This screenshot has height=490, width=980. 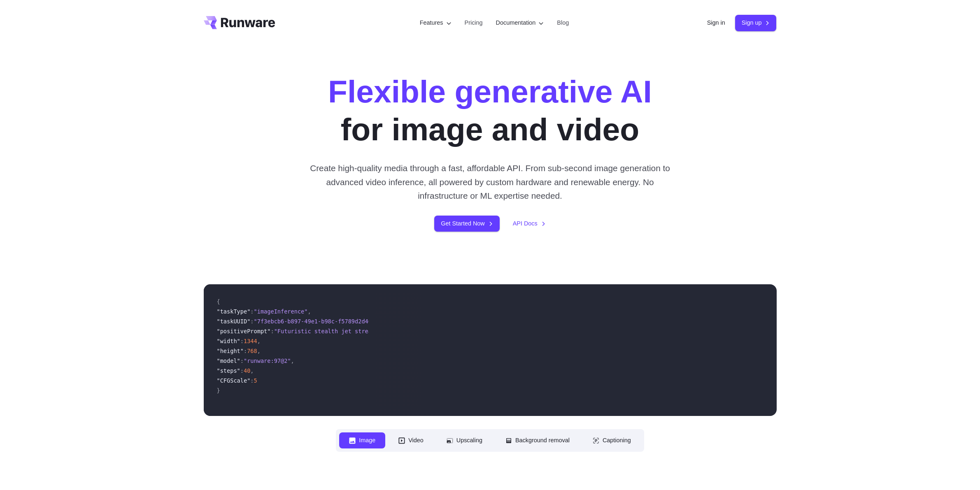 What do you see at coordinates (474, 23) in the screenshot?
I see `a: Pricing` at bounding box center [474, 23].